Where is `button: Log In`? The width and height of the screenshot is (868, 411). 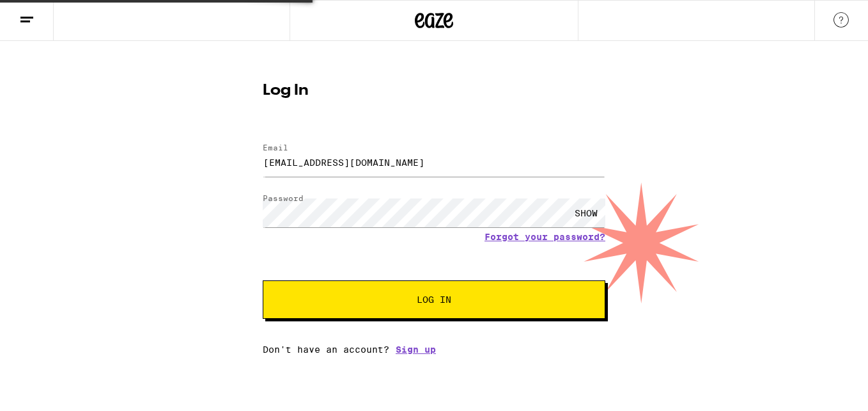 button: Log In is located at coordinates (434, 300).